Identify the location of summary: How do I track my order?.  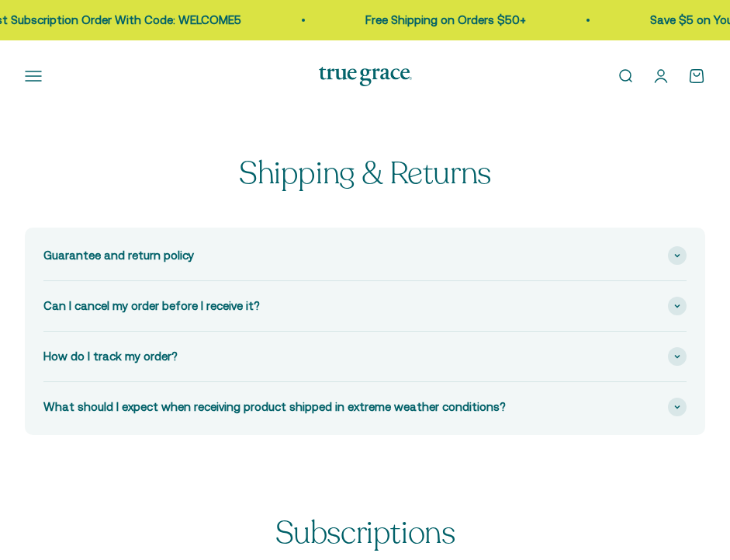
(365, 356).